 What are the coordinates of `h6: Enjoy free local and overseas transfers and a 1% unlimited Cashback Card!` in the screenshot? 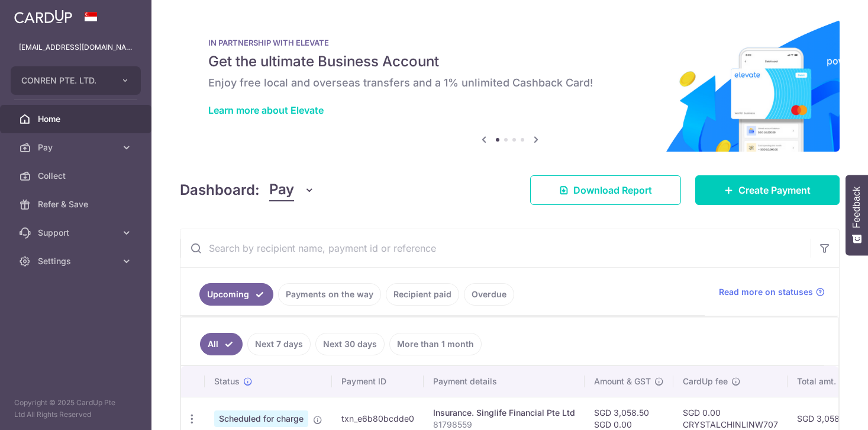 It's located at (509, 83).